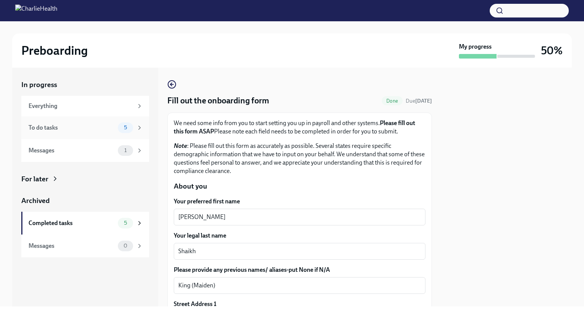 The width and height of the screenshot is (584, 314). What do you see at coordinates (300, 286) in the screenshot?
I see `textarea: King (Maiden)` at bounding box center [300, 286].